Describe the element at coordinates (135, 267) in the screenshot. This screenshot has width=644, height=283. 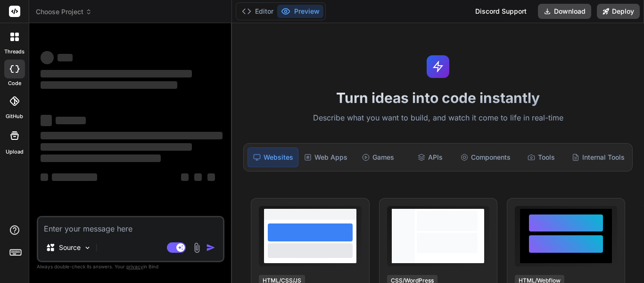
I see `span: privacy` at that location.